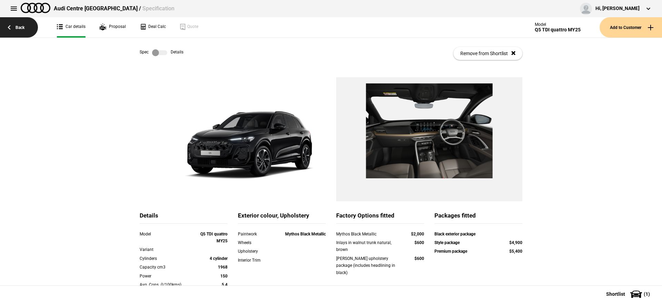 The width and height of the screenshot is (662, 303). Describe the element at coordinates (631, 27) in the screenshot. I see `button: Add to Customer` at that location.